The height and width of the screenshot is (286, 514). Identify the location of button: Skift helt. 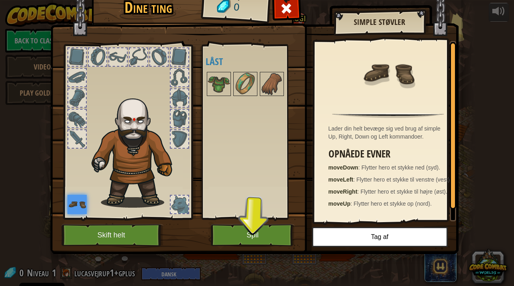
(112, 235).